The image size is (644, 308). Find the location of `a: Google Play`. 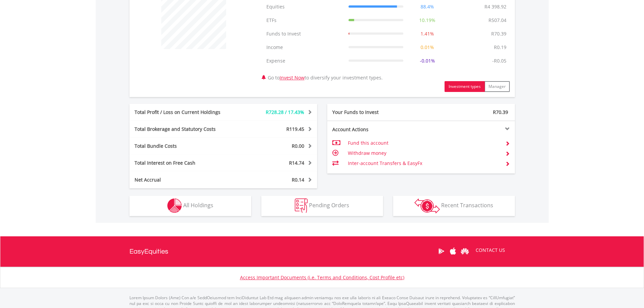

a: Google Play is located at coordinates (441, 251).